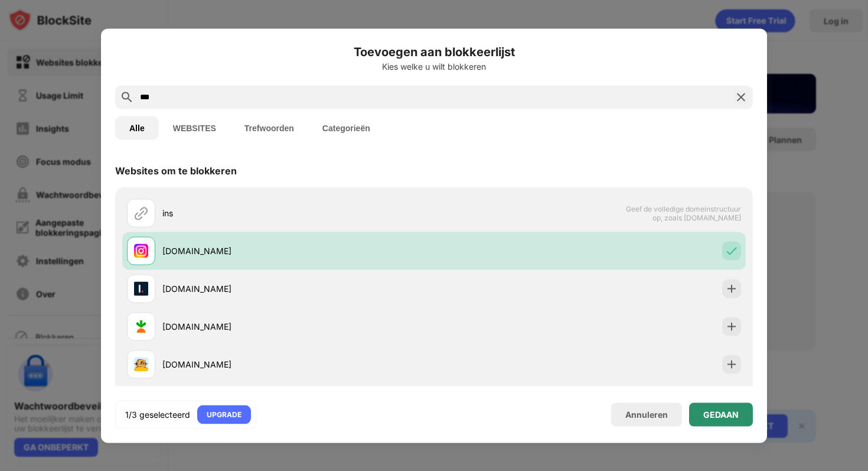 This screenshot has height=471, width=868. I want to click on div: Websites om te blokkeren, so click(176, 170).